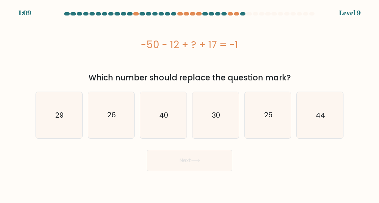 The image size is (379, 203). Describe the element at coordinates (190, 78) in the screenshot. I see `div: Which number should replace the question mark?` at that location.